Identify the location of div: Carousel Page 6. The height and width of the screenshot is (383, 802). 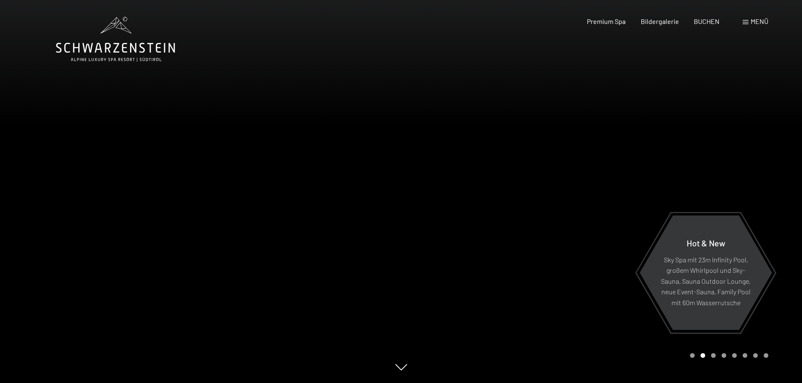
(744, 356).